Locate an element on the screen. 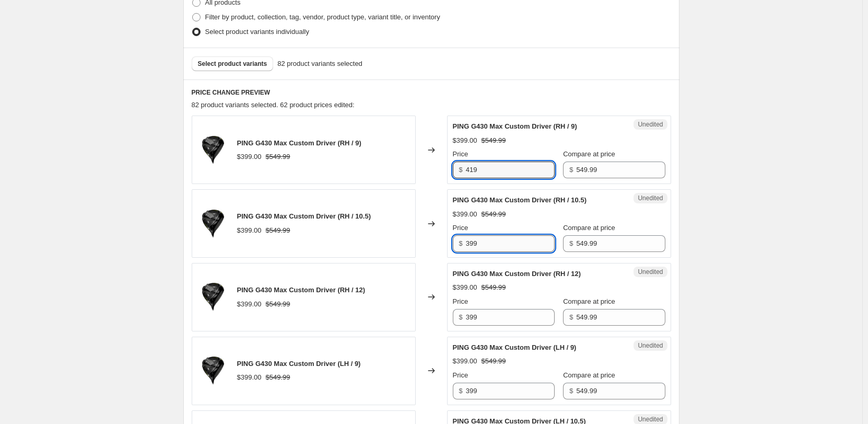  span: Select product variants is located at coordinates (232, 64).